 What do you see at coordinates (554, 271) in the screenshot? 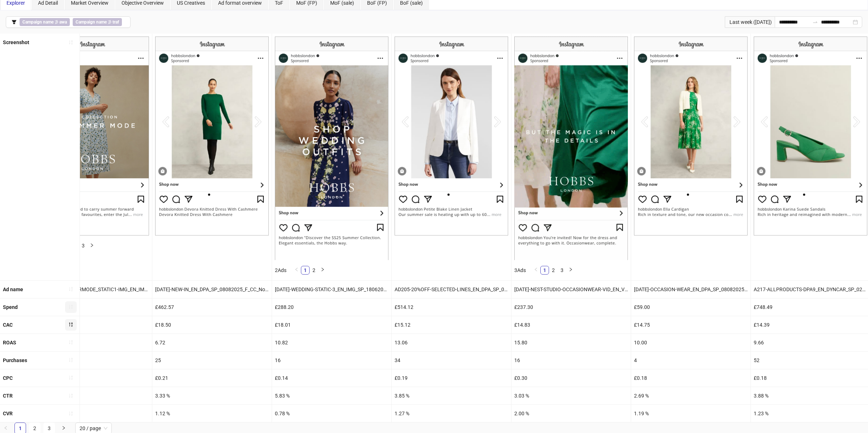
I see `li: 2` at bounding box center [554, 271].